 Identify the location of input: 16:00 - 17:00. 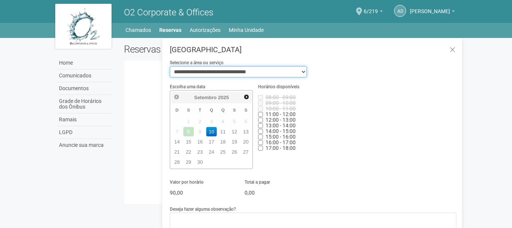
(260, 142).